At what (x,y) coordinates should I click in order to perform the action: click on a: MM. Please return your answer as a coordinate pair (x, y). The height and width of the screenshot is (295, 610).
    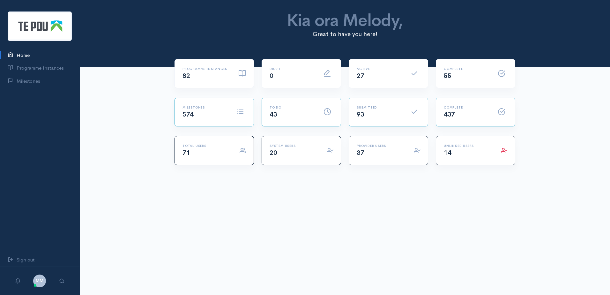
    Looking at the image, I should click on (40, 280).